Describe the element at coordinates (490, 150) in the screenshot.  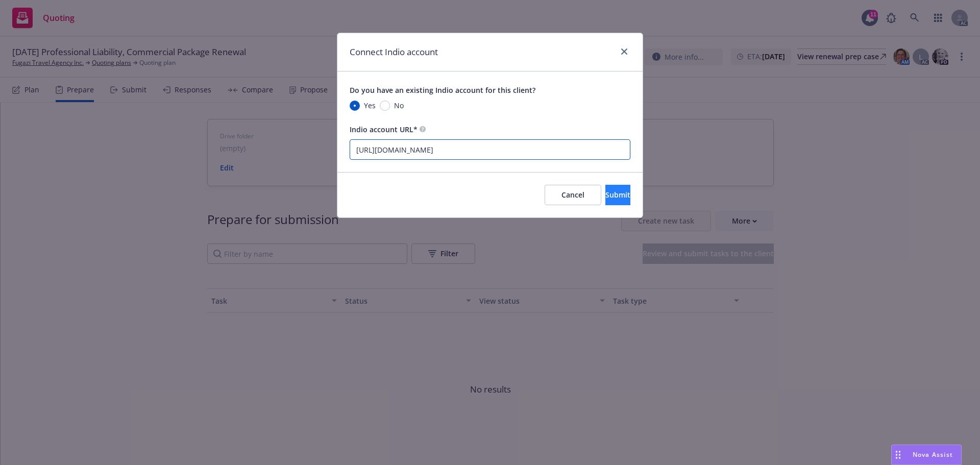
I see `input: Paste Indio account link here` at that location.